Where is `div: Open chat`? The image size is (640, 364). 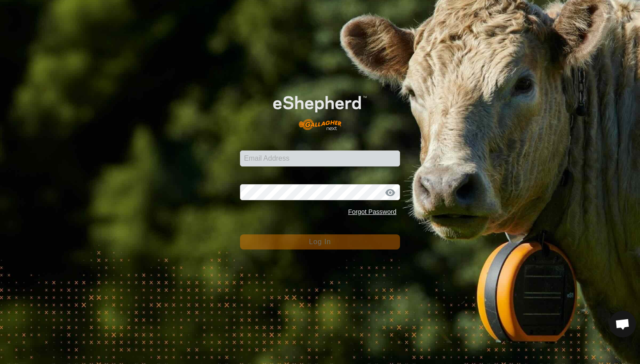
div: Open chat is located at coordinates (623, 324).